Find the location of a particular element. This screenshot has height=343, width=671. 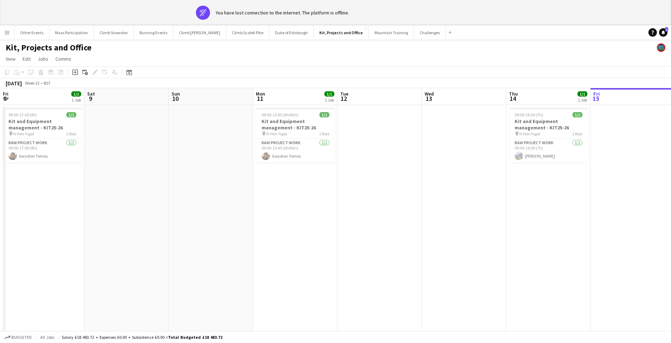

button: Kit, Projects and Office is located at coordinates (341, 32).